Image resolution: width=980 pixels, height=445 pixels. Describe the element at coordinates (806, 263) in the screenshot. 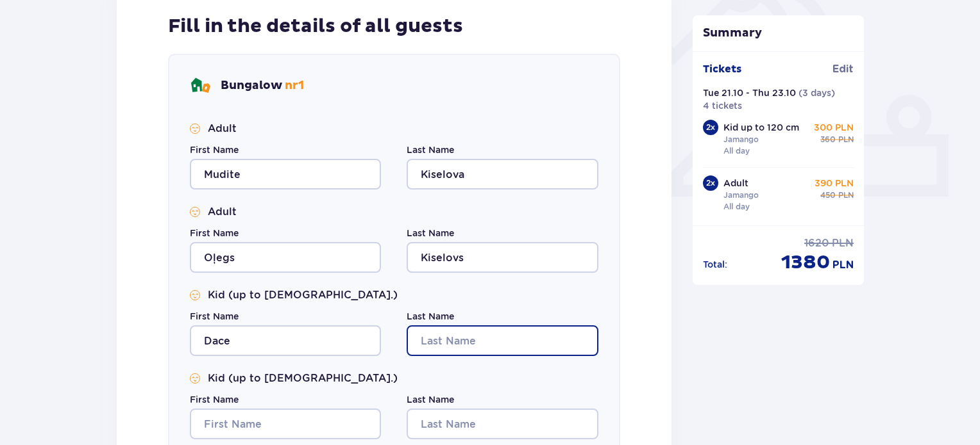

I see `span: 1380` at that location.